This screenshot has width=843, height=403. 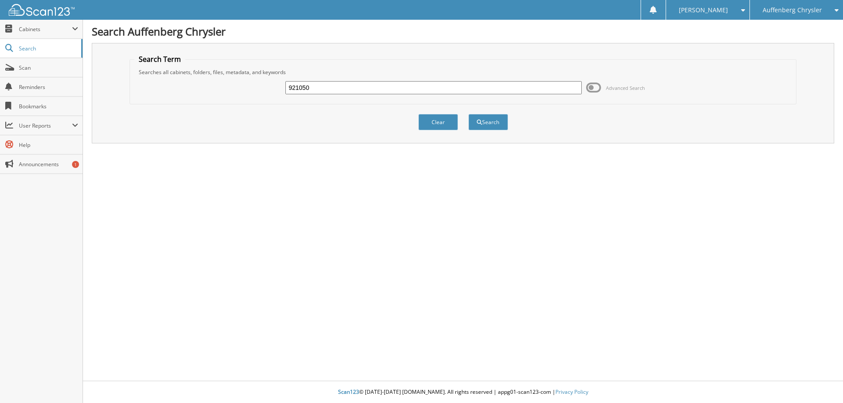 What do you see at coordinates (48, 68) in the screenshot?
I see `span: Scan` at bounding box center [48, 68].